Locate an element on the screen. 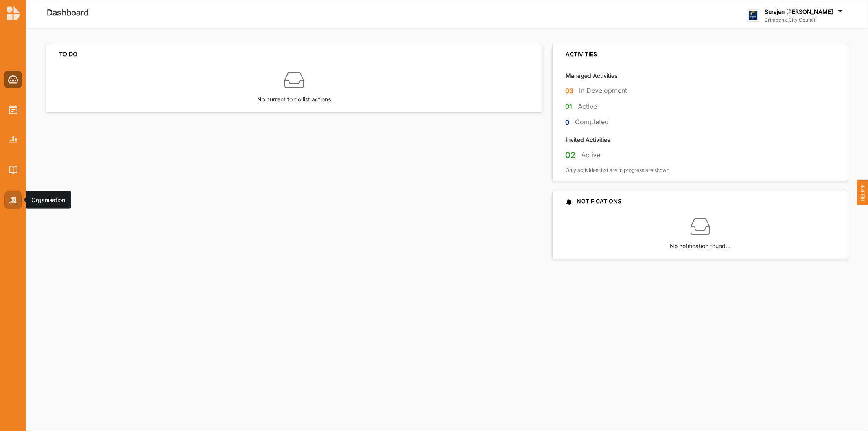 Image resolution: width=868 pixels, height=431 pixels. label: Brimbank City Council is located at coordinates (804, 20).